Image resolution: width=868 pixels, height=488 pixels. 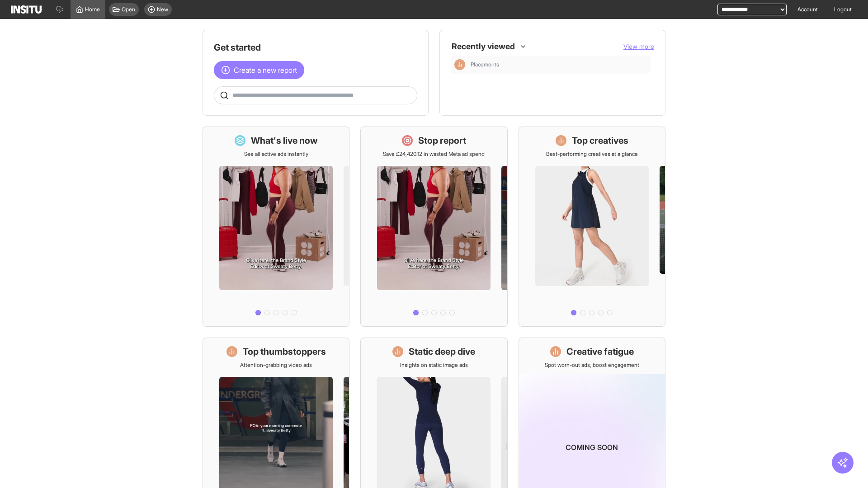 I want to click on h1: Get started, so click(x=316, y=47).